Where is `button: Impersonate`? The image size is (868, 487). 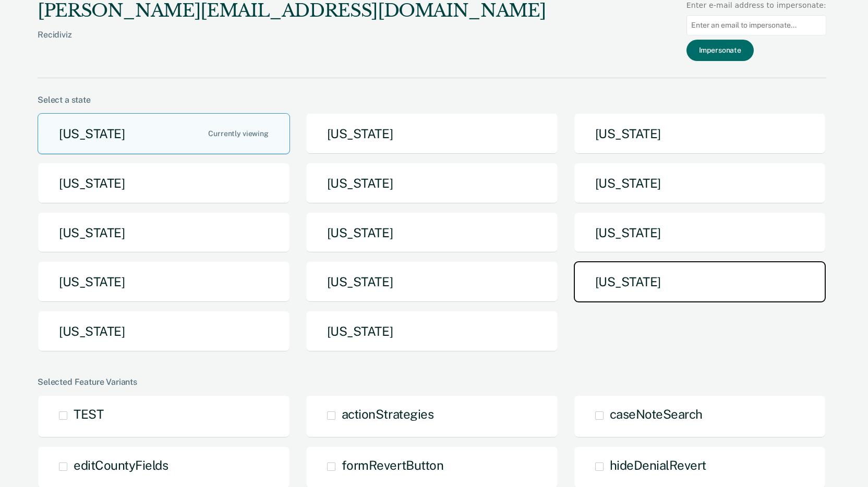
button: Impersonate is located at coordinates (719, 50).